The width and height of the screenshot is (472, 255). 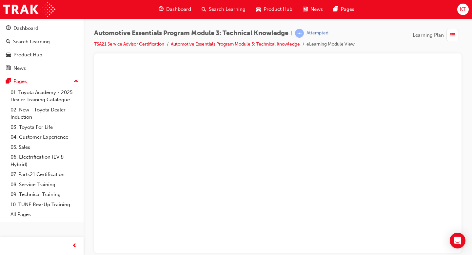 What do you see at coordinates (20, 68) in the screenshot?
I see `div: News` at bounding box center [20, 68].